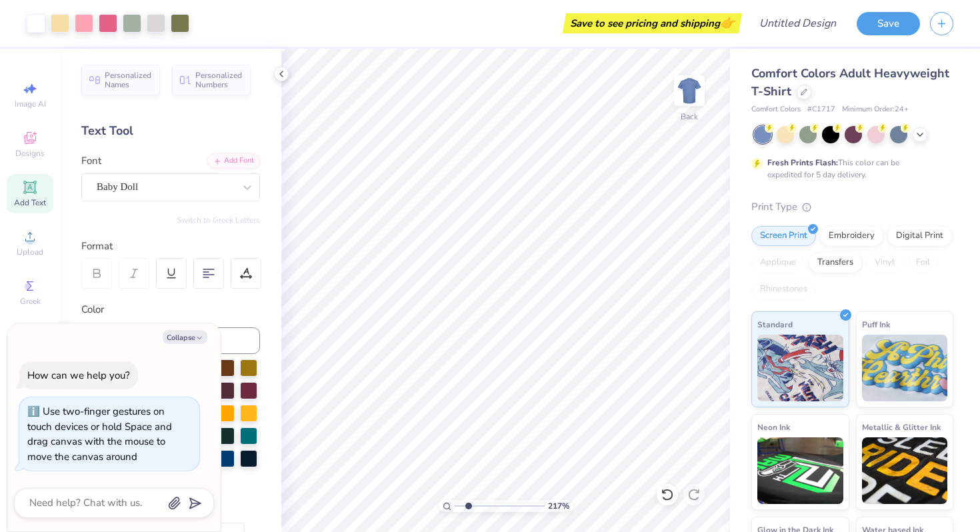 The height and width of the screenshot is (532, 980). I want to click on div: Transfers, so click(836, 262).